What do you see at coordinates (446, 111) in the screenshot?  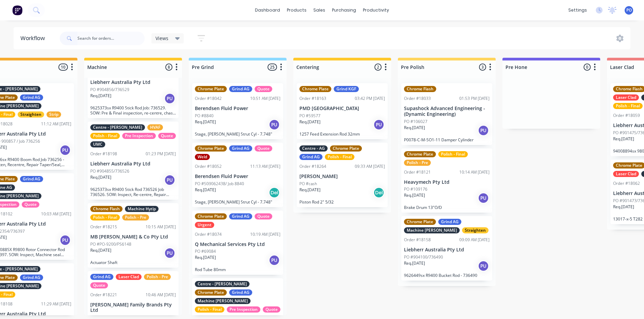 I see `p: Supashock Advanced Engineering - (Dynamic Engineering)` at bounding box center [446, 111].